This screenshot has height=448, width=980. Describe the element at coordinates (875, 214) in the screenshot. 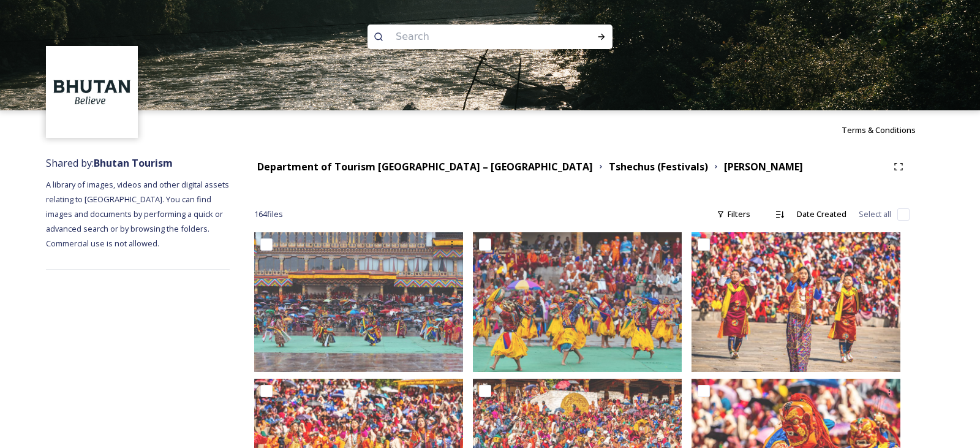

I see `span: Select all` at that location.